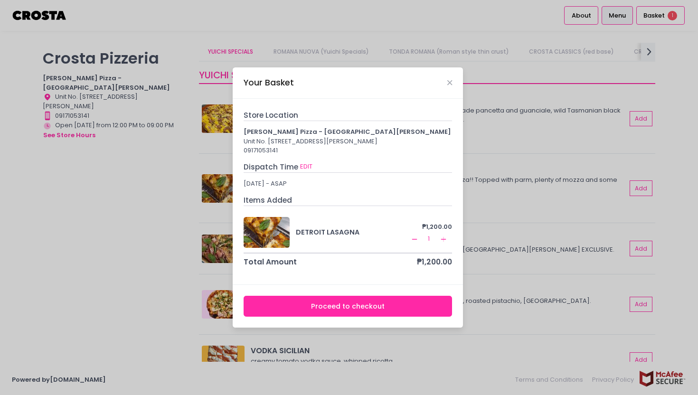 The image size is (698, 395). What do you see at coordinates (348, 200) in the screenshot?
I see `div: Items Added` at bounding box center [348, 200].